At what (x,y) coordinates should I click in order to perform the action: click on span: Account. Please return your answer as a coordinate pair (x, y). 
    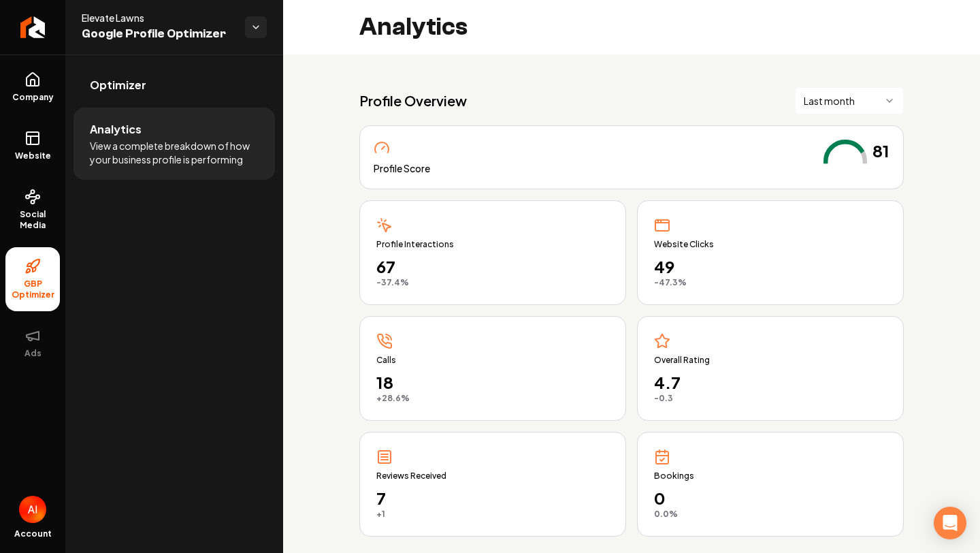
    Looking at the image, I should click on (33, 533).